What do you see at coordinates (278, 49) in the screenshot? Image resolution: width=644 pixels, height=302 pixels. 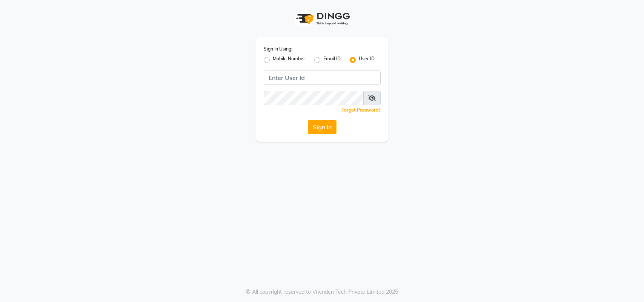 I see `label: Sign In Using:` at bounding box center [278, 49].